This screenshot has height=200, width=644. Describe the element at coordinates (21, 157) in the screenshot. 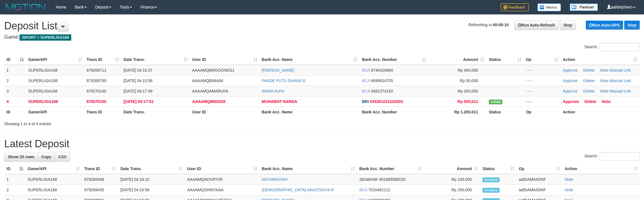

I see `a: Show 25 rows` at that location.